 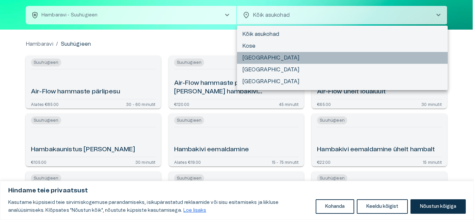 What do you see at coordinates (237, 191) in the screenshot?
I see `p: Hindame teie privaatsust` at bounding box center [237, 191].